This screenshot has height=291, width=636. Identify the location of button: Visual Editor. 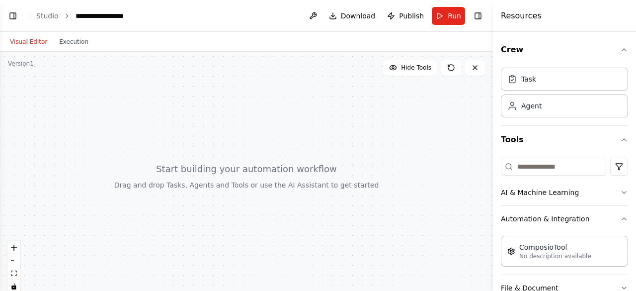
(28, 42).